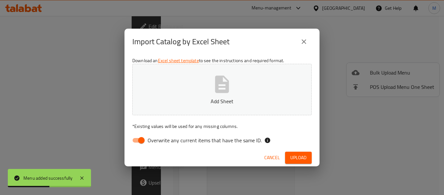 The width and height of the screenshot is (444, 195). Describe the element at coordinates (179, 60) in the screenshot. I see `a: Excel sheet template` at that location.